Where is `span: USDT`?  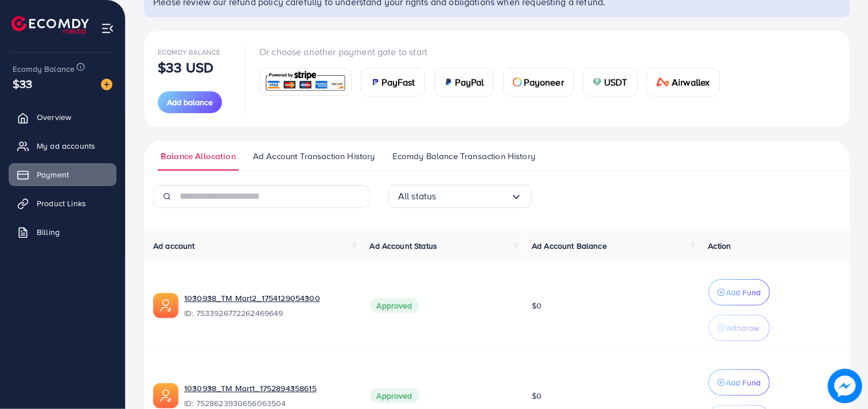 span: USDT is located at coordinates (615, 82).